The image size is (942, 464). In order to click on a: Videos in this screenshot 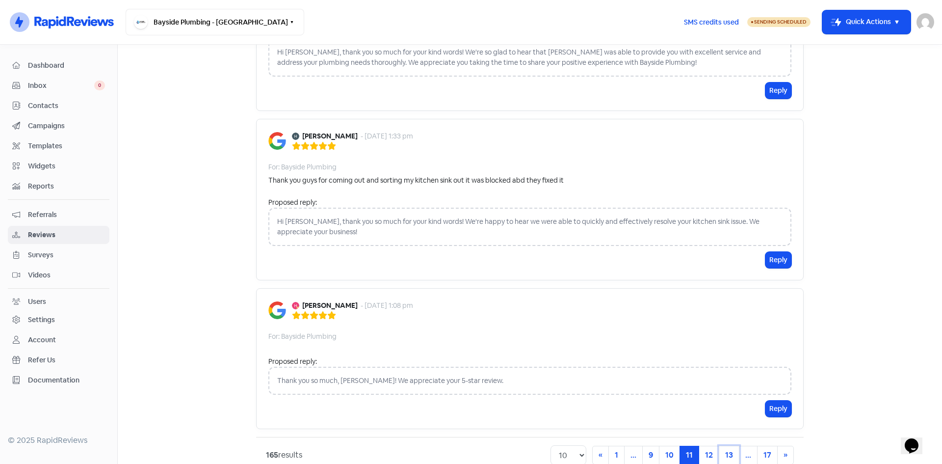, I will do `click(58, 275)`.